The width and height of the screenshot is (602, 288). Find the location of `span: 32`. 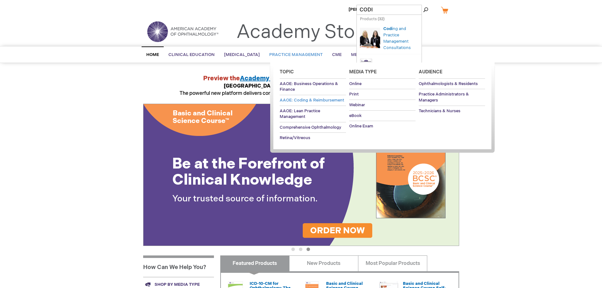

span: 32 is located at coordinates (381, 19).